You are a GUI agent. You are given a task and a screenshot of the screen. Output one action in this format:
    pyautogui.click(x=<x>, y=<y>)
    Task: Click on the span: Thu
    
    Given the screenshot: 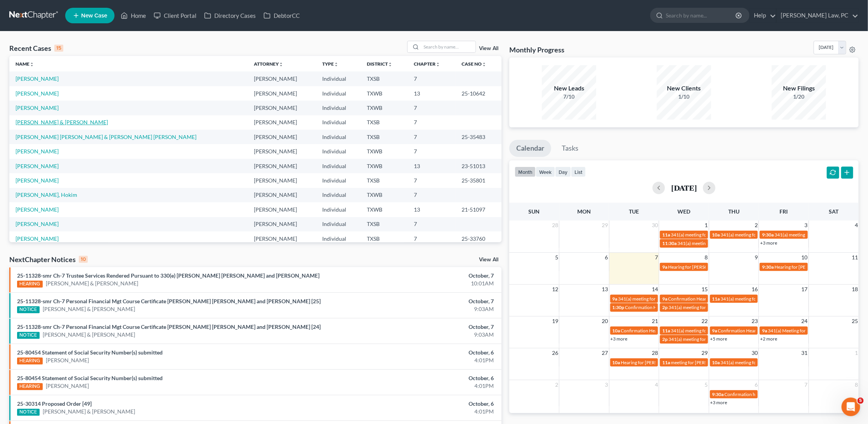 What is the action you would take?
    pyautogui.click(x=734, y=212)
    